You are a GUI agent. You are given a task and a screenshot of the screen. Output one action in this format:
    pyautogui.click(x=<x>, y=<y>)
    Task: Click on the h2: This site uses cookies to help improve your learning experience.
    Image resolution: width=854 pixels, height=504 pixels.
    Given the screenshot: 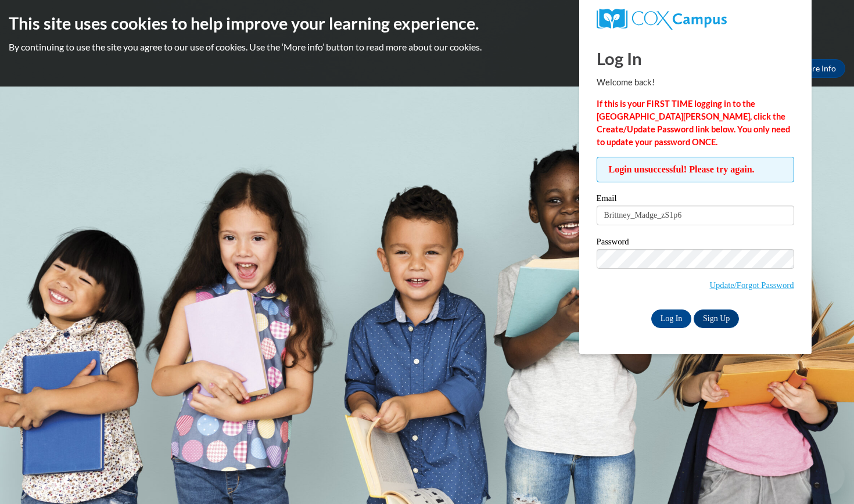 What is the action you would take?
    pyautogui.click(x=427, y=23)
    